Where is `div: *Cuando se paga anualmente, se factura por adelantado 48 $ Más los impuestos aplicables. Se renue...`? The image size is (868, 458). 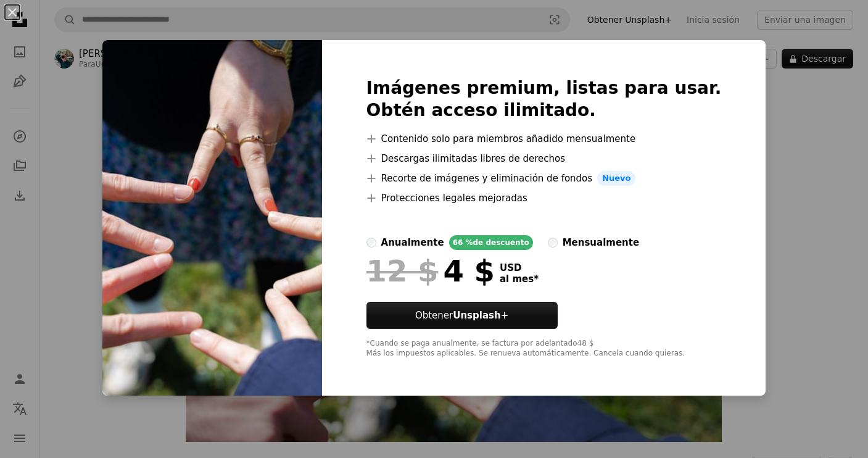 div: *Cuando se paga anualmente, se factura por adelantado 48 $ Más los impuestos aplicables. Se renue... is located at coordinates (544, 348).